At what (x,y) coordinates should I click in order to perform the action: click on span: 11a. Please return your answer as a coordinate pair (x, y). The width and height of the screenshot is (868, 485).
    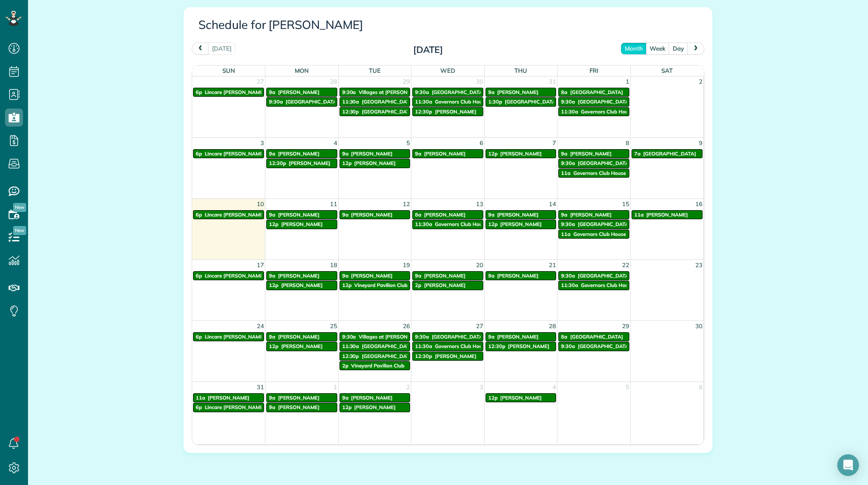
    Looking at the image, I should click on (639, 214).